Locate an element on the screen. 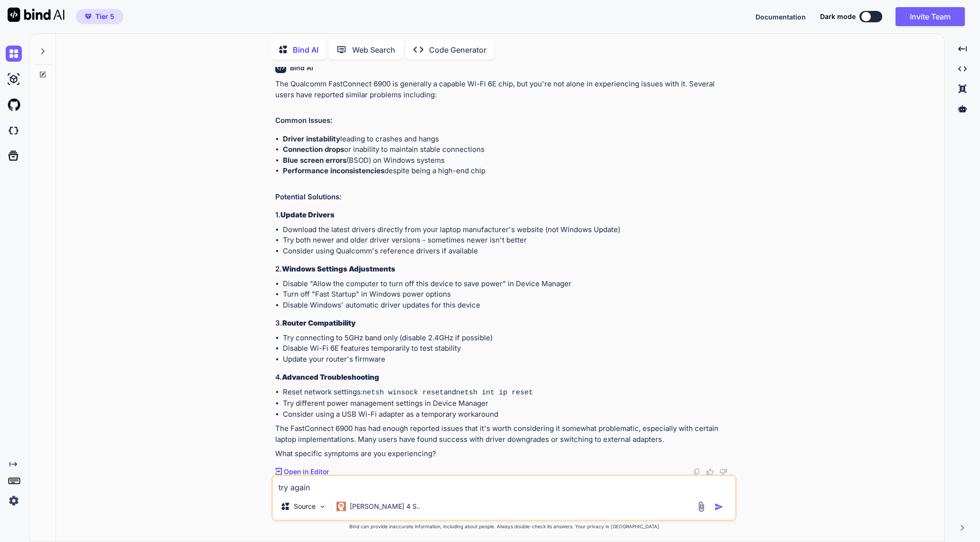 Image resolution: width=980 pixels, height=542 pixels. button: Invite Team is located at coordinates (930, 16).